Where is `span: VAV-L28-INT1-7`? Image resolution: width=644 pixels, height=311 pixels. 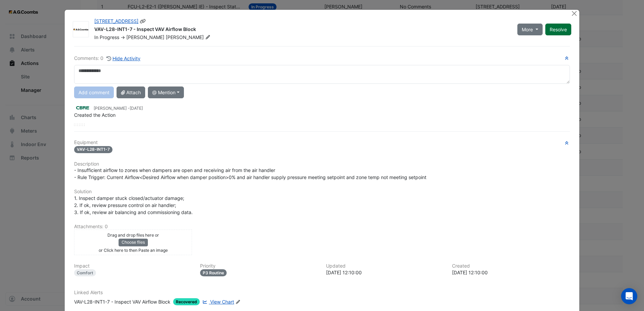 span: VAV-L28-INT1-7 is located at coordinates (94, 149).